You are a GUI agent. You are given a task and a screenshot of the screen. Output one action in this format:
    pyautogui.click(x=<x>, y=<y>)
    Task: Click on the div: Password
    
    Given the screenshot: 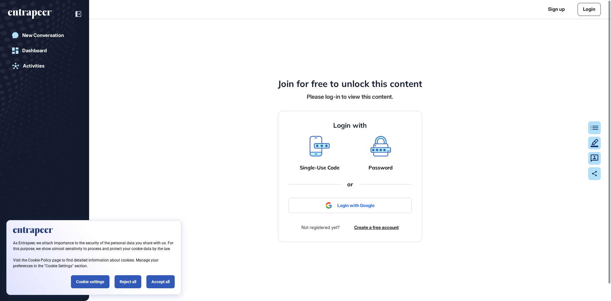 What is the action you would take?
    pyautogui.click(x=381, y=167)
    